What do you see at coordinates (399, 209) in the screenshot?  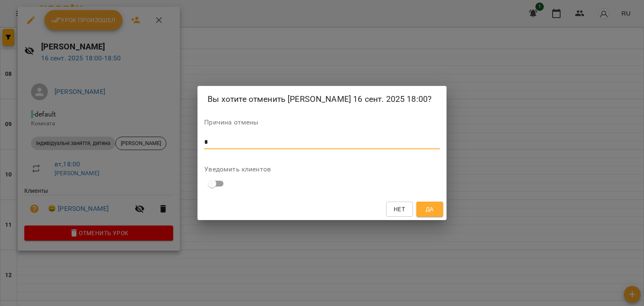 I see `span: Нет` at bounding box center [399, 209].